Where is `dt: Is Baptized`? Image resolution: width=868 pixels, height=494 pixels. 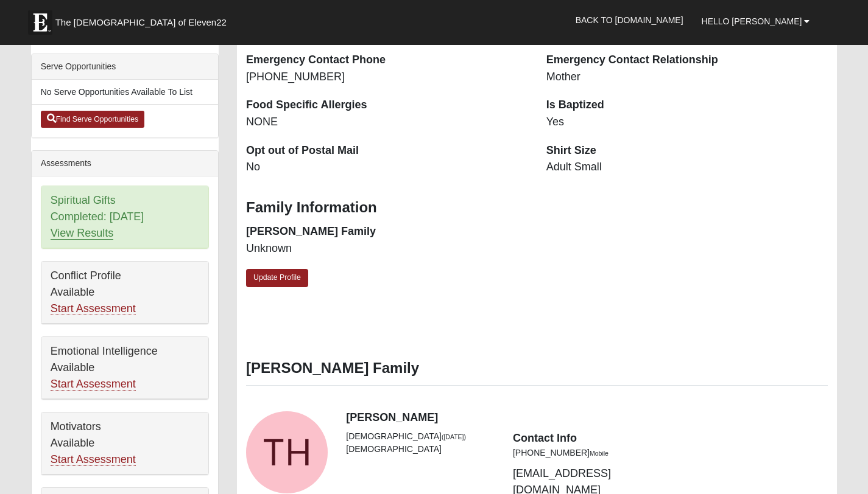
dt: Is Baptized is located at coordinates (687, 106).